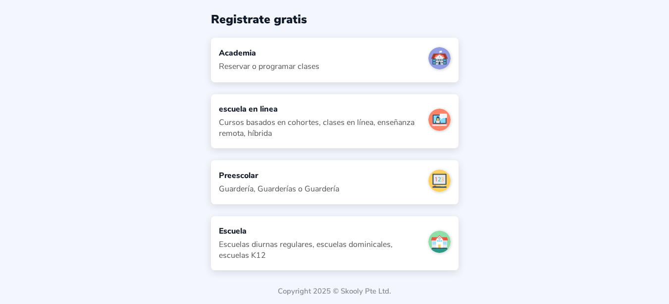 The image size is (669, 304). What do you see at coordinates (279, 175) in the screenshot?
I see `div: Preescolar` at bounding box center [279, 175].